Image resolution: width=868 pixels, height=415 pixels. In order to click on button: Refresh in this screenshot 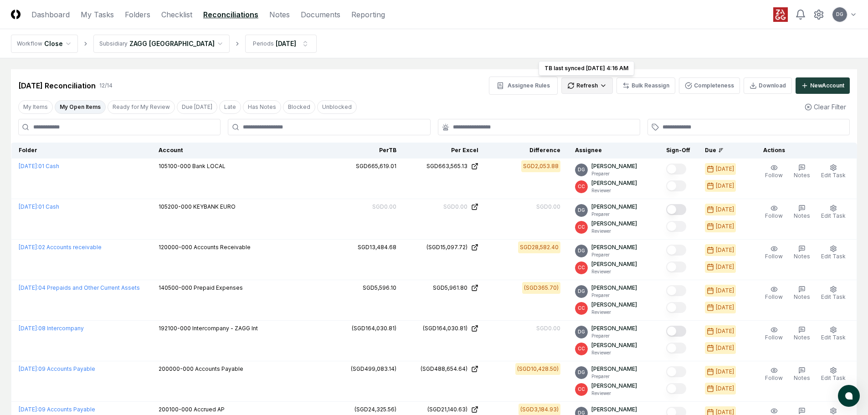, I will do `click(587, 86)`.